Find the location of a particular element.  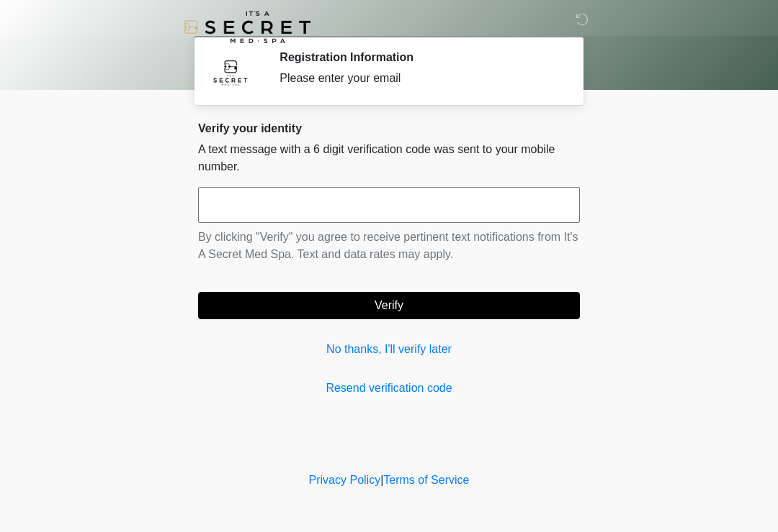

a: Resend verification code is located at coordinates (389, 388).